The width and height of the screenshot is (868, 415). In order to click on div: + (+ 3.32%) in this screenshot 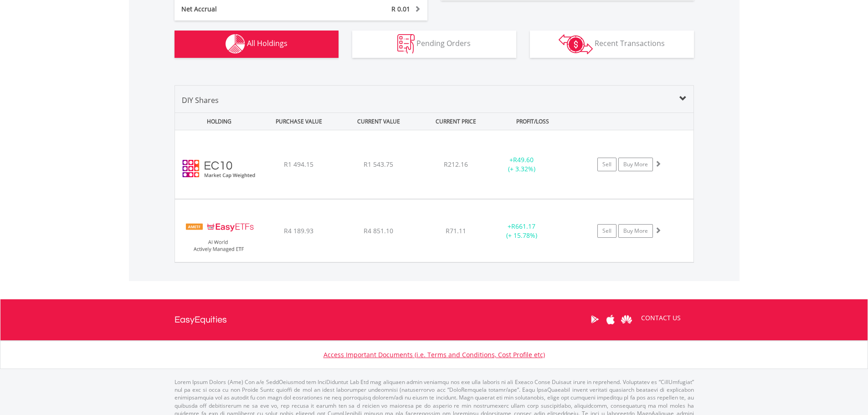, I will do `click(522, 165)`.